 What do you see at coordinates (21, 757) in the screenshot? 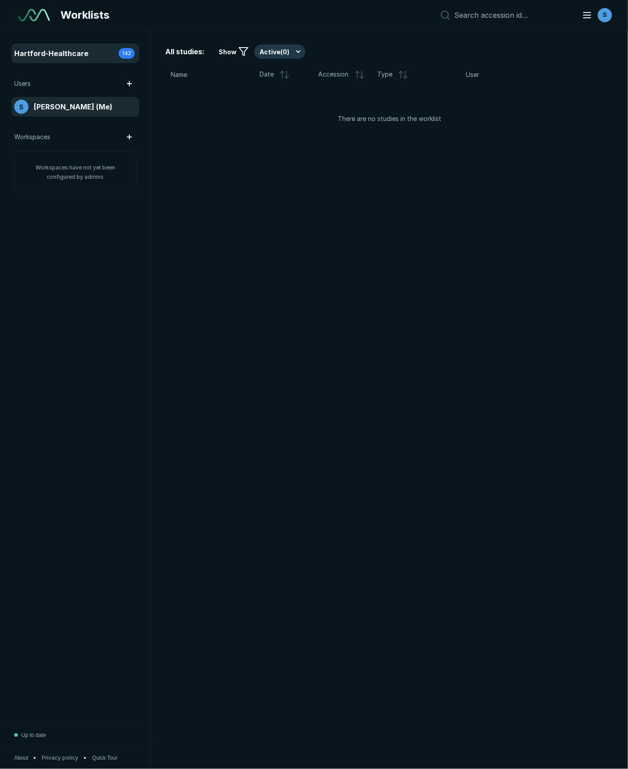
I see `button: About` at bounding box center [21, 757].